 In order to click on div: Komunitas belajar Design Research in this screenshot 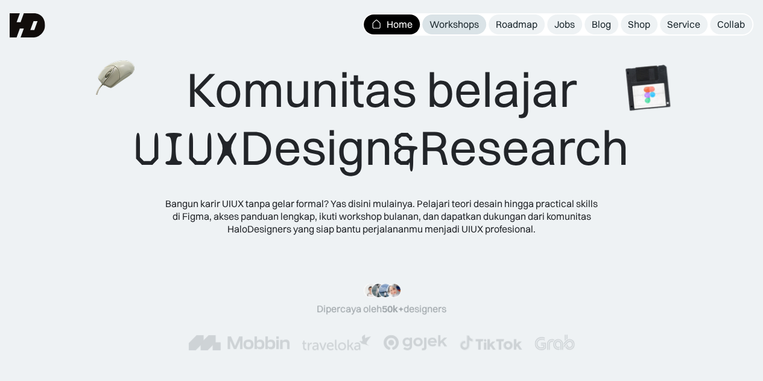, I will do `click(381, 119)`.